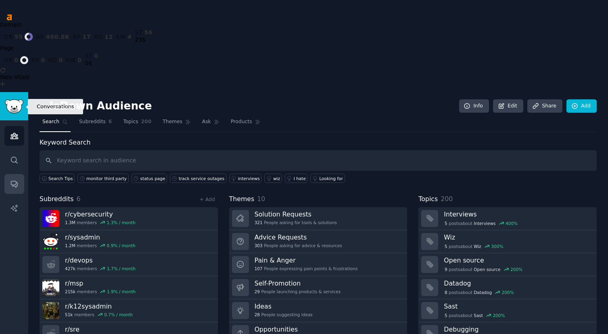  What do you see at coordinates (246, 123) in the screenshot?
I see `a: Products` at bounding box center [246, 123].